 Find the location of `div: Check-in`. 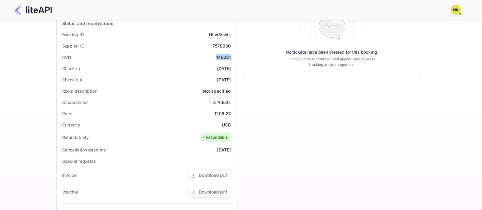

div: Check-in is located at coordinates (71, 68).